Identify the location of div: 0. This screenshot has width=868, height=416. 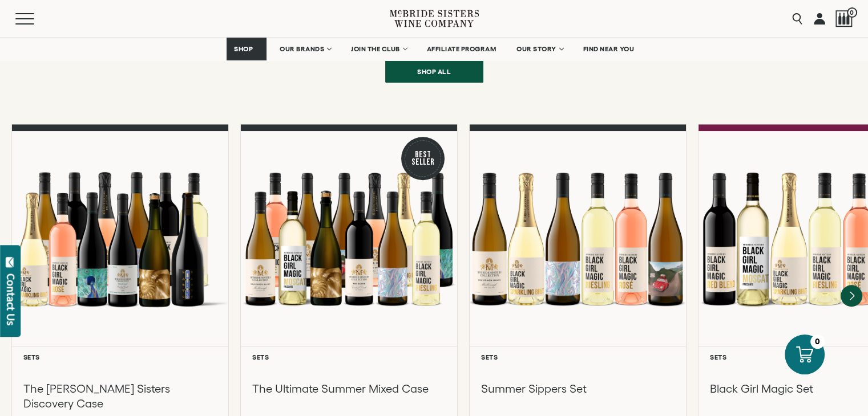
(817, 342).